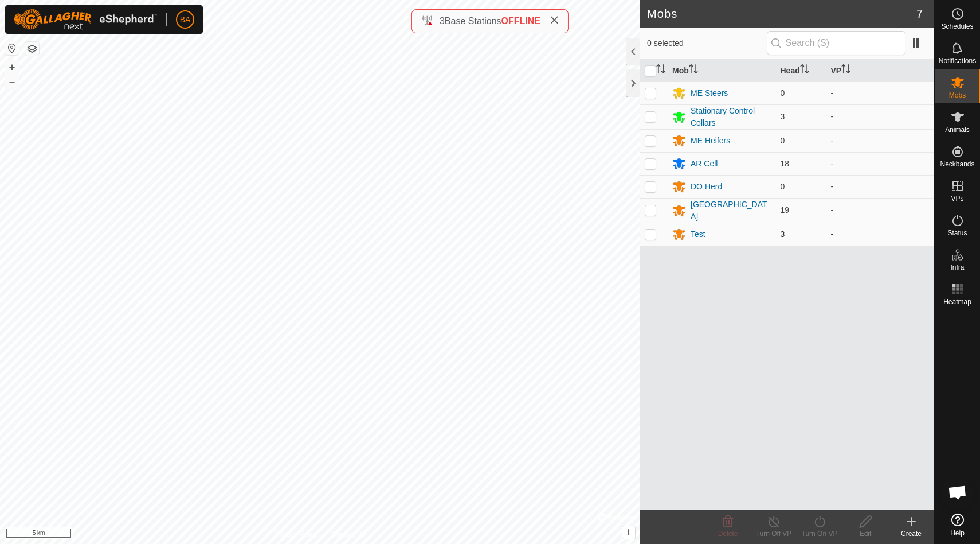  Describe the element at coordinates (957, 60) in the screenshot. I see `span: Notifications` at that location.